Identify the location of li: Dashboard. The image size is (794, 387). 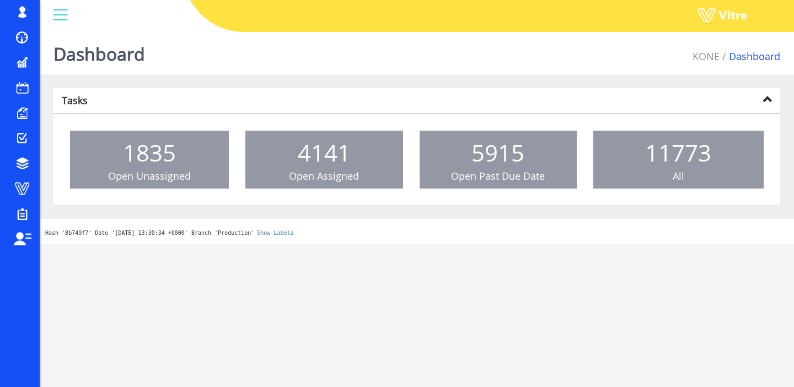
(750, 57).